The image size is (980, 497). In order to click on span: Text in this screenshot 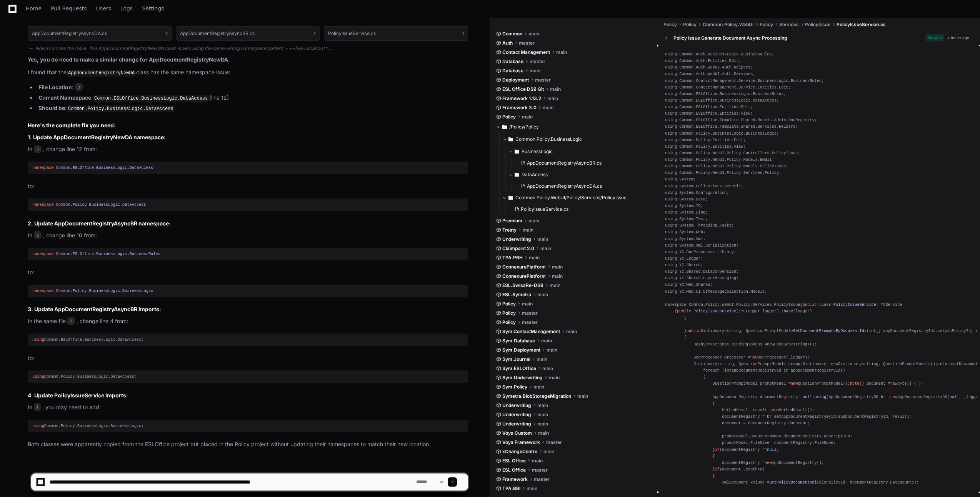, I will do `click(700, 219)`.